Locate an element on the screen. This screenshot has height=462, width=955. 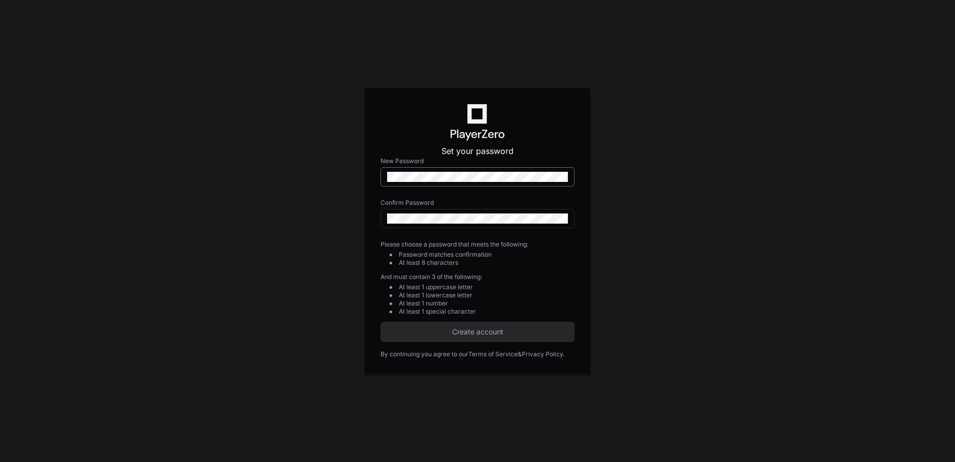
div: Please choose a password that meets the following: is located at coordinates (478, 244).